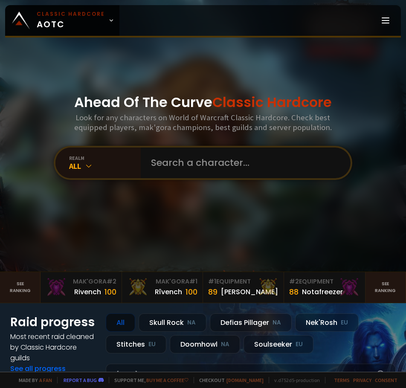 This screenshot has width=406, height=388. I want to click on a: Classic HardcoreAOTC, so click(62, 20).